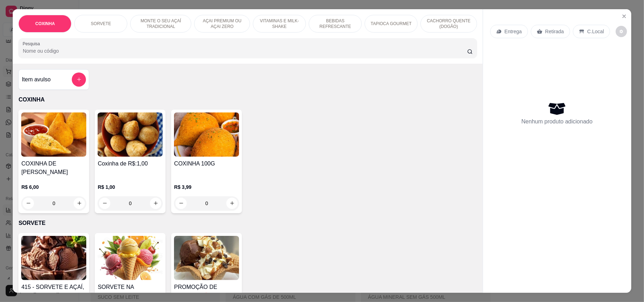 The image size is (644, 302). I want to click on p: R$ 1,00, so click(130, 187).